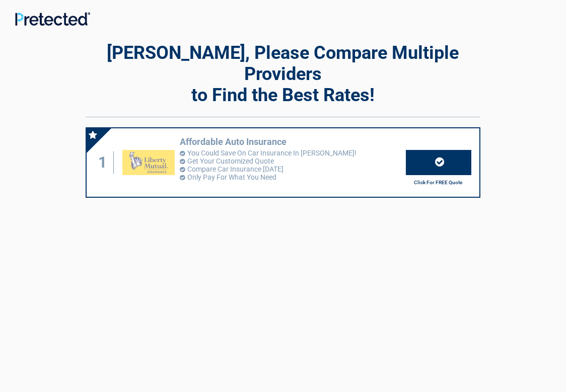  What do you see at coordinates (292, 161) in the screenshot?
I see `li: Get Your Customized Quote` at bounding box center [292, 161].